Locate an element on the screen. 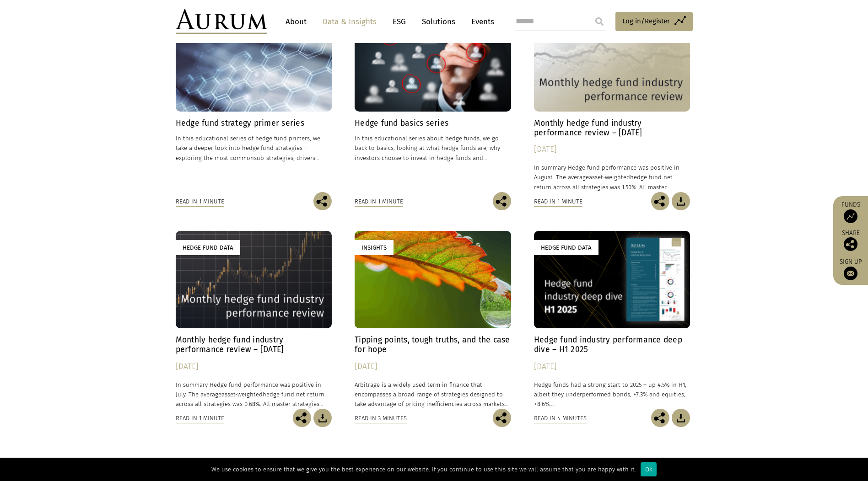 The height and width of the screenshot is (481, 868). div: Read in 4 minutes is located at coordinates (560, 419).